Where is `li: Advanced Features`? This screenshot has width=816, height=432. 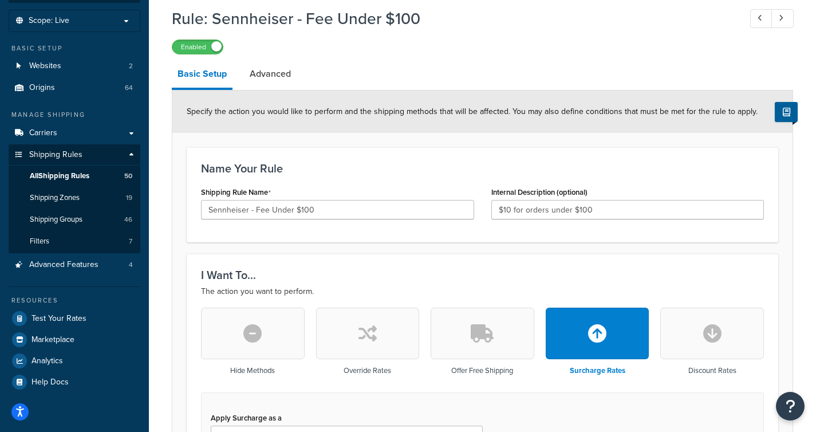 li: Advanced Features is located at coordinates (74, 265).